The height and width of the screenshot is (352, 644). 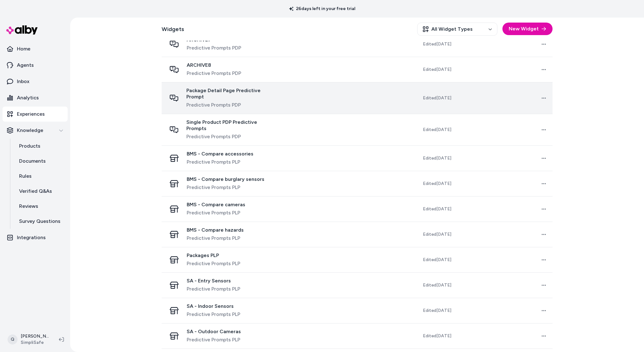 What do you see at coordinates (35, 130) in the screenshot?
I see `button: Knowledge` at bounding box center [35, 130].